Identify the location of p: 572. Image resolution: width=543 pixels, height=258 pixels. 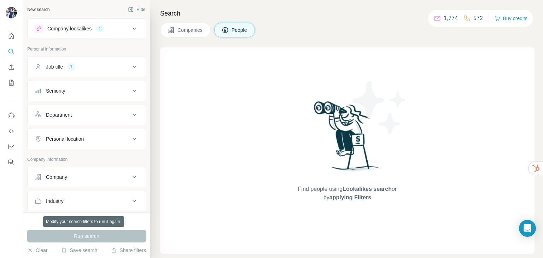
(478, 18).